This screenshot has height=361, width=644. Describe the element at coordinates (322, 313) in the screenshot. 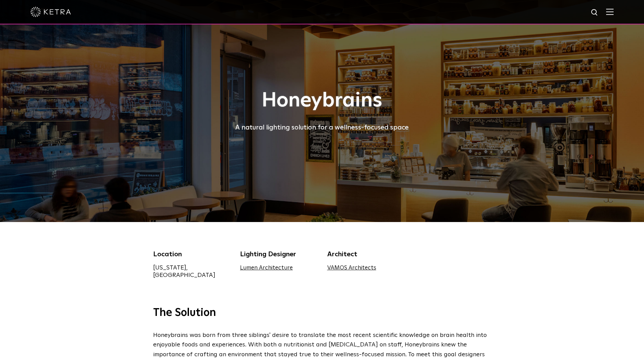

I see `h3: The Solution` at that location.